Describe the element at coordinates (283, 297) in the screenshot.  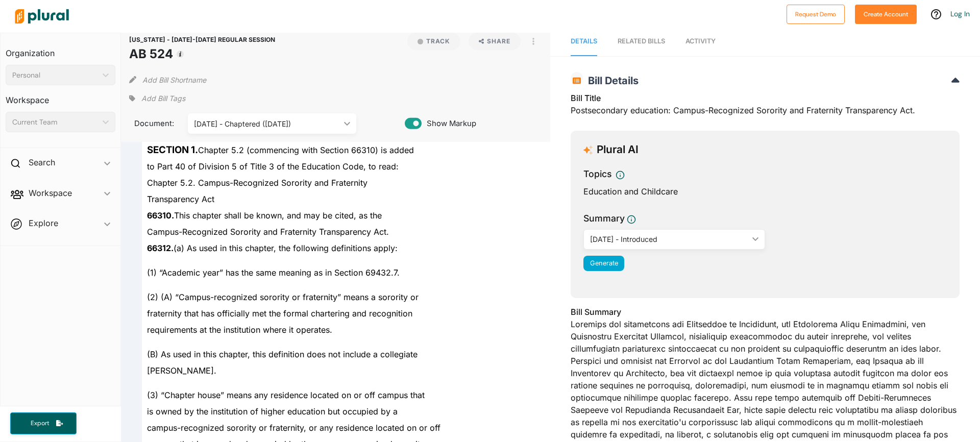
I see `span: (2) (A) “Campus-recognized sorority or fraternity” means a sorority or` at that location.